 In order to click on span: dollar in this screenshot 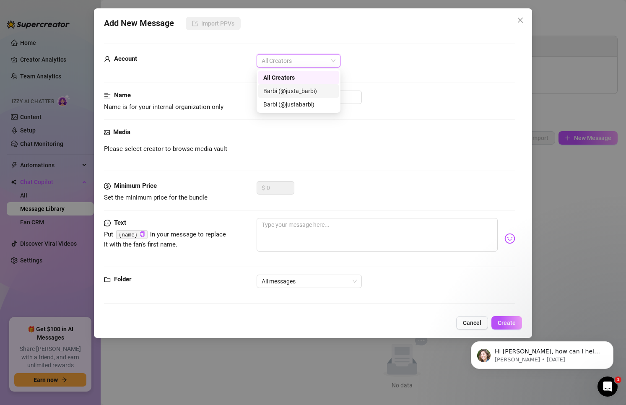, I will do `click(107, 186)`.